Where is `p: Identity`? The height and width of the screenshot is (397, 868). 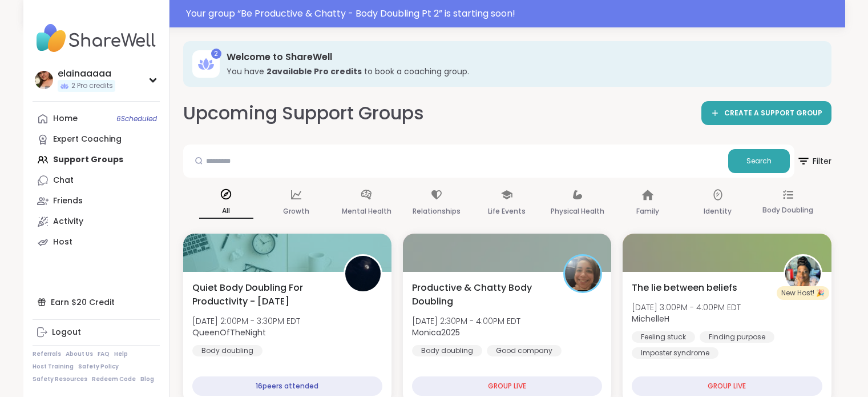
p: Identity is located at coordinates (718, 212).